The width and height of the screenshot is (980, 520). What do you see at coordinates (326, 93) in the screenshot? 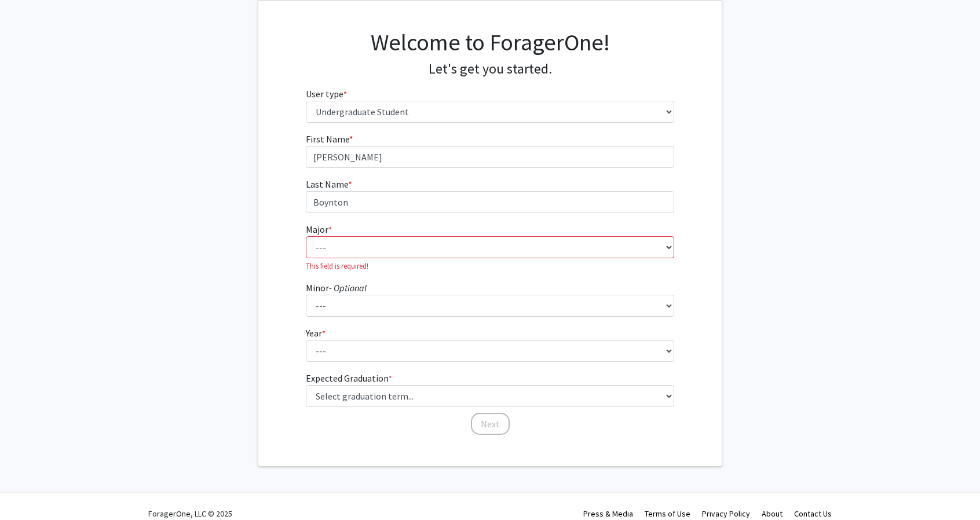
I see `label: User type` at bounding box center [326, 93].